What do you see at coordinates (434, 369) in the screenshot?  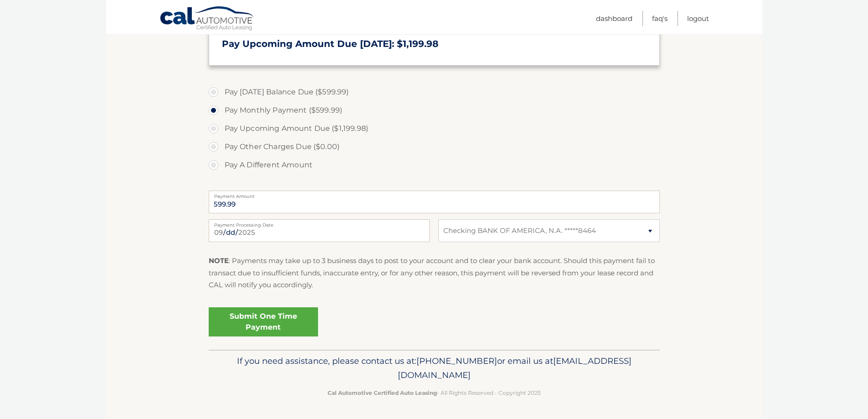 I see `p: If you need assistance, please contact us at: or email us at` at bounding box center [434, 369].